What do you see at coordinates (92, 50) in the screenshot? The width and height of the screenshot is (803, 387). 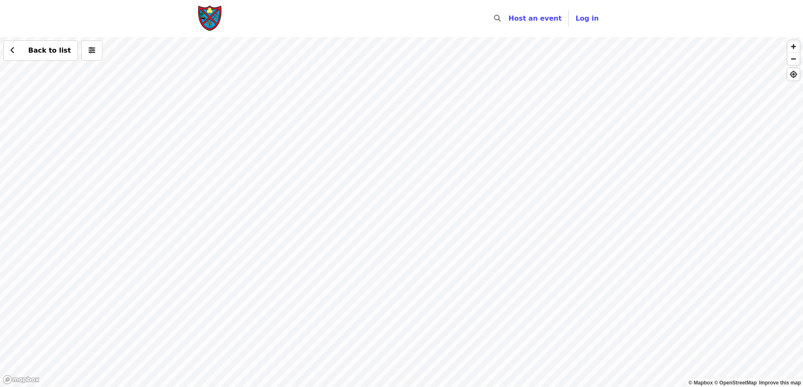 I see `i: sliders-h icon` at bounding box center [92, 50].